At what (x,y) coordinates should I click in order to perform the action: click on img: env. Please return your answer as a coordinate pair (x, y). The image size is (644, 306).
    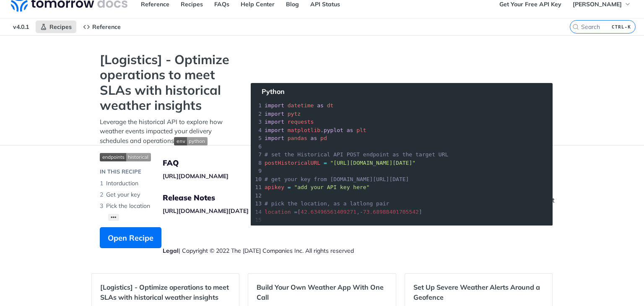
    Looking at the image, I should click on (190, 141).